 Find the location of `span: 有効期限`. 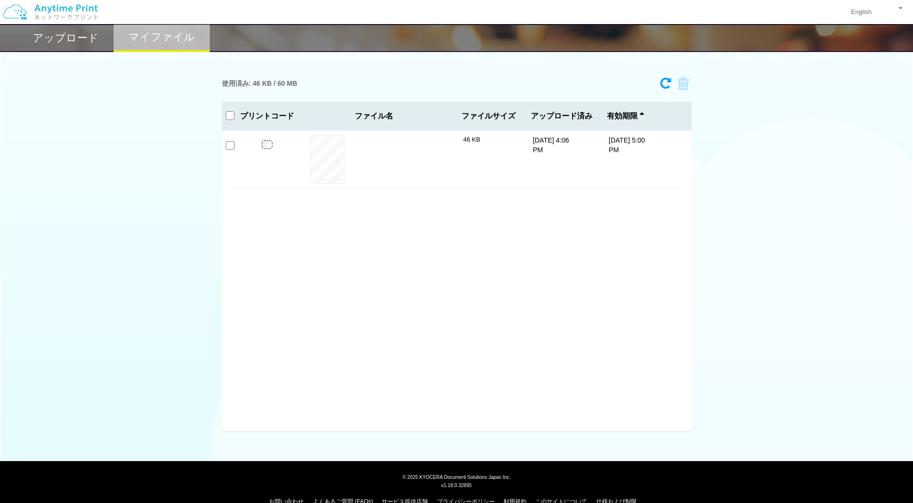

span: 有効期限 is located at coordinates (626, 116).